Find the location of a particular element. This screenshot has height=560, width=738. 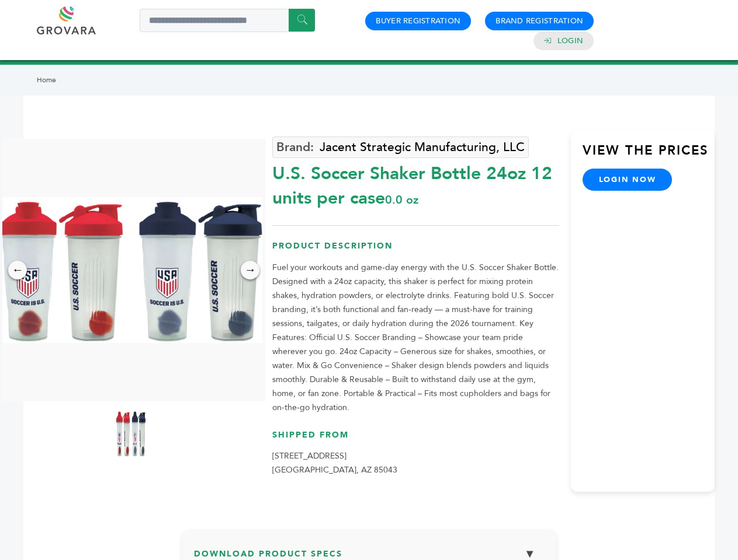

span: 0.0 oz is located at coordinates (401, 199).